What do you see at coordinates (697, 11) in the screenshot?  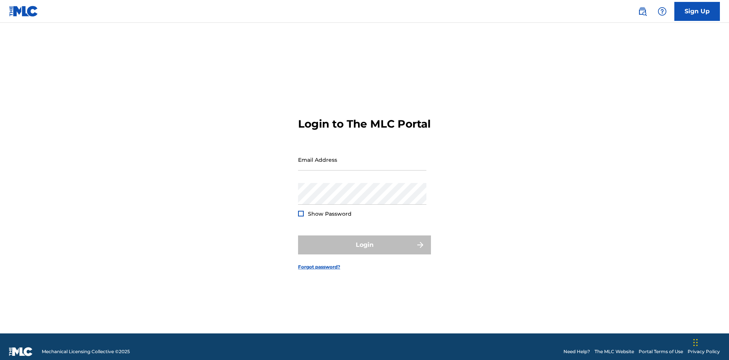 I see `a: Sign Up` at bounding box center [697, 11].